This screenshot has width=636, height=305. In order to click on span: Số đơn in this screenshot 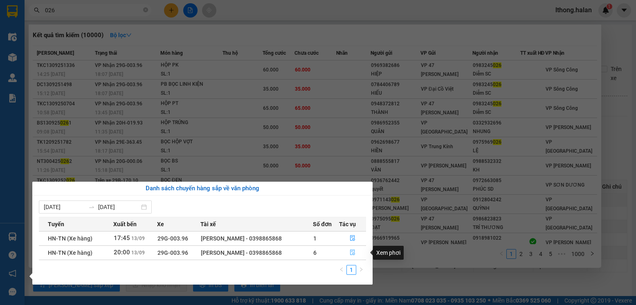, I will do `click(322, 224)`.